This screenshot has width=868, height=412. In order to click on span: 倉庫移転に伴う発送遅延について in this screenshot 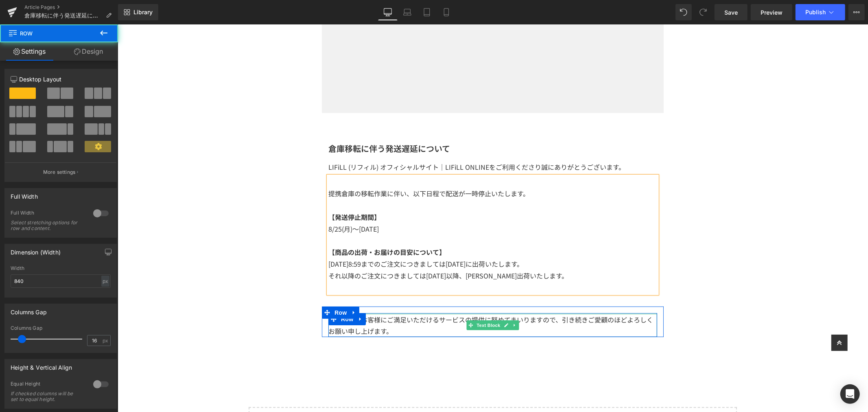, I will do `click(63, 16)`.